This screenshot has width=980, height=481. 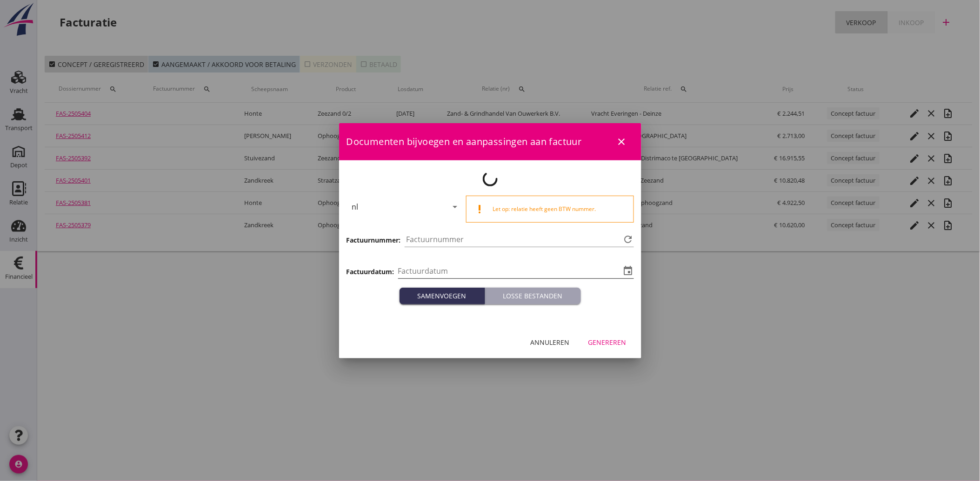 What do you see at coordinates (533, 296) in the screenshot?
I see `button: Losse bestanden` at bounding box center [533, 296].